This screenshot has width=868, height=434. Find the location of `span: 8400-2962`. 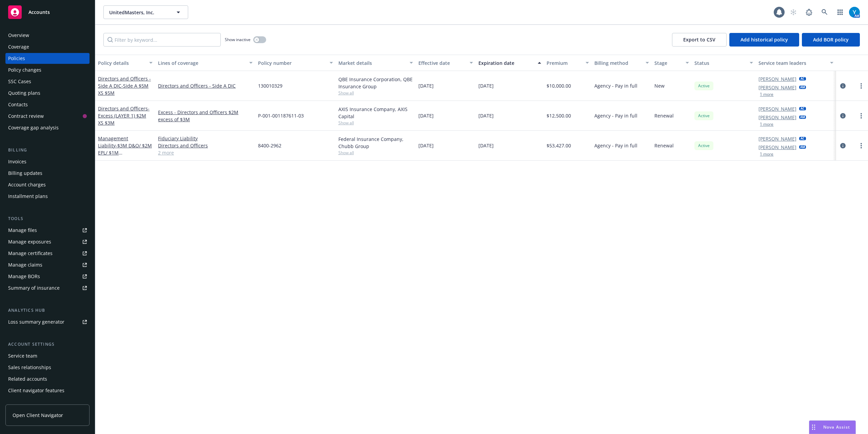

span: 8400-2962 is located at coordinates (269, 145).